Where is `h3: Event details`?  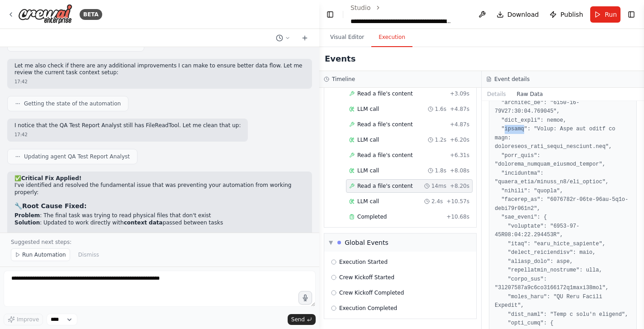
h3: Event details is located at coordinates (512, 79).